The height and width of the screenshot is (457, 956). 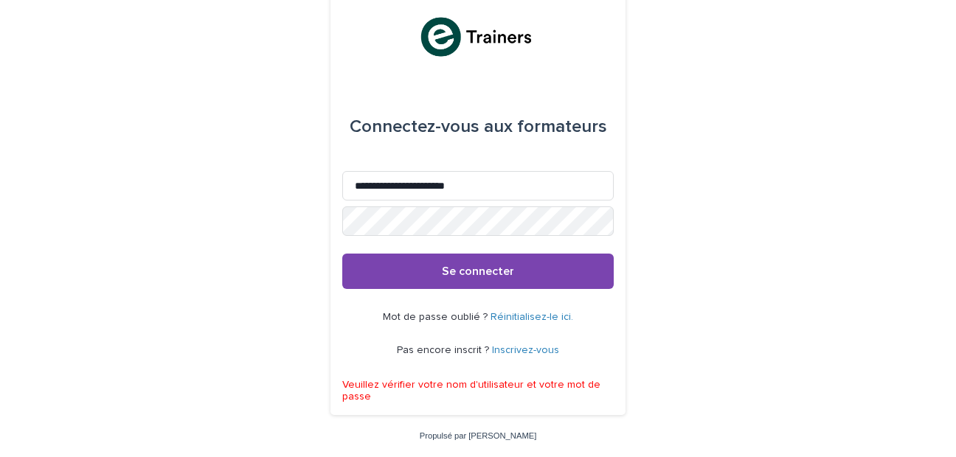 I want to click on font: Connectez-vous aux, so click(x=431, y=127).